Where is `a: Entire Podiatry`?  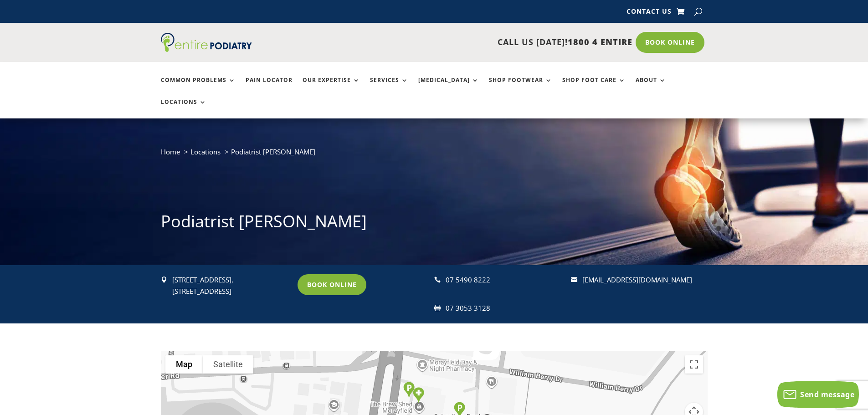
a: Entire Podiatry is located at coordinates (207, 49).